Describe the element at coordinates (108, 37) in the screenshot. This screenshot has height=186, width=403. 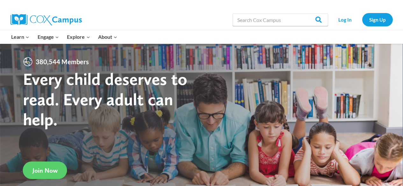
I see `span: About` at that location.